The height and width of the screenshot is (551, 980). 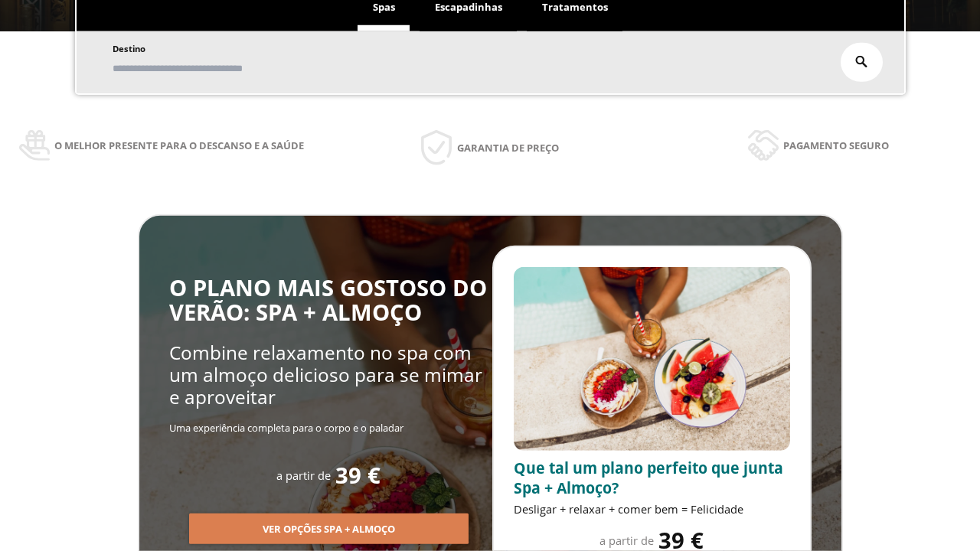 I want to click on span: Desligar + relaxar + comer bem = Felicidade, so click(x=629, y=509).